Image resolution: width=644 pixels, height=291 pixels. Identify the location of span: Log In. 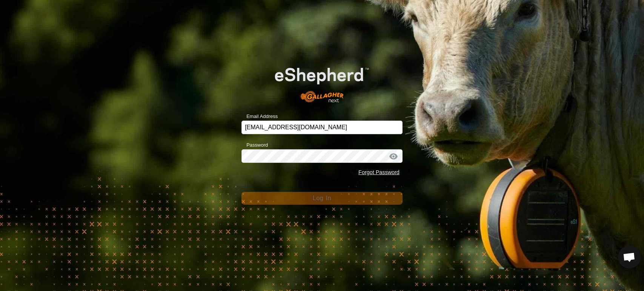
(322, 198).